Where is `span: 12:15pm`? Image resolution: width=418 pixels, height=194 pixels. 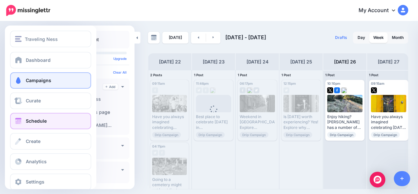
span: 12:15pm is located at coordinates (290, 83).